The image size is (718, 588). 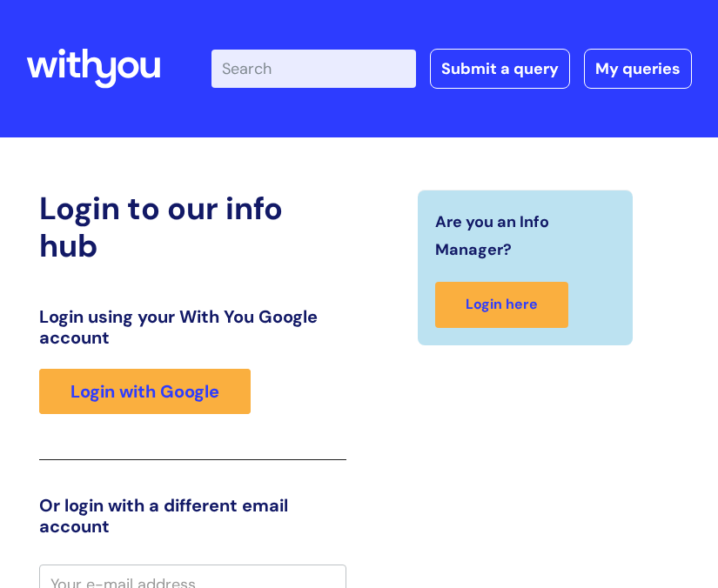 I want to click on h3: Or login with a different email account, so click(x=192, y=516).